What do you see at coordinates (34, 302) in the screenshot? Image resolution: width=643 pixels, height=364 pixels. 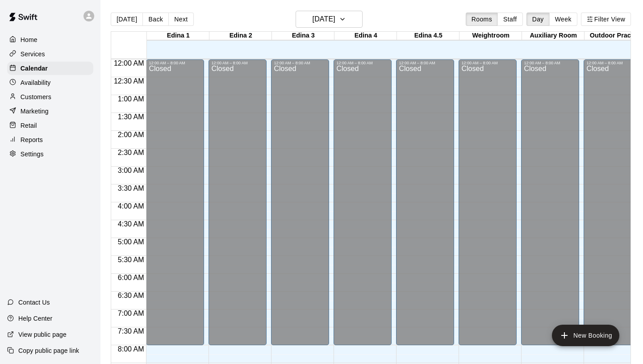 I see `p: Contact Us` at bounding box center [34, 302].